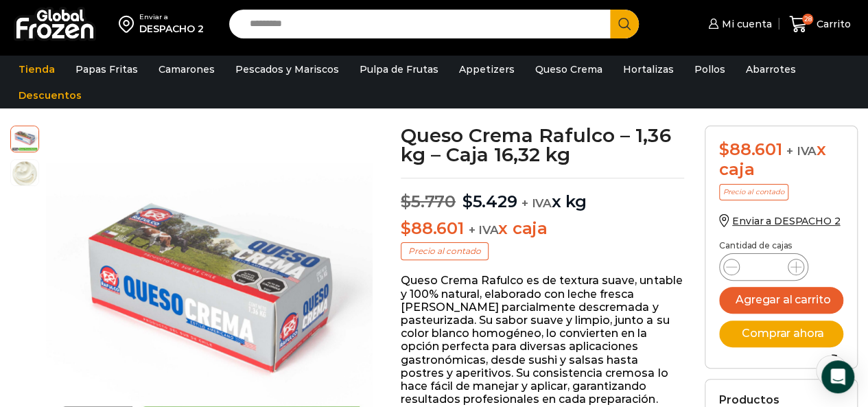 The height and width of the screenshot is (407, 868). What do you see at coordinates (171, 17) in the screenshot?
I see `div: Enviar a` at bounding box center [171, 17].